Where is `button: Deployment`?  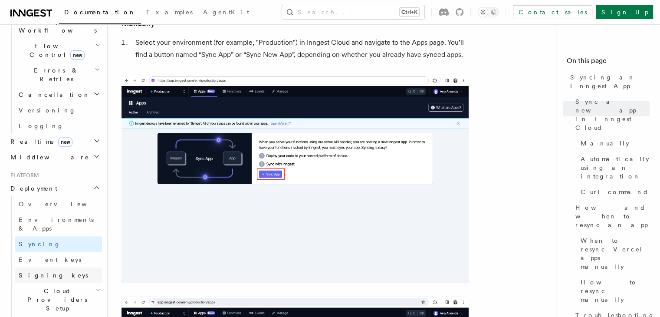
button: Deployment is located at coordinates (54, 188).